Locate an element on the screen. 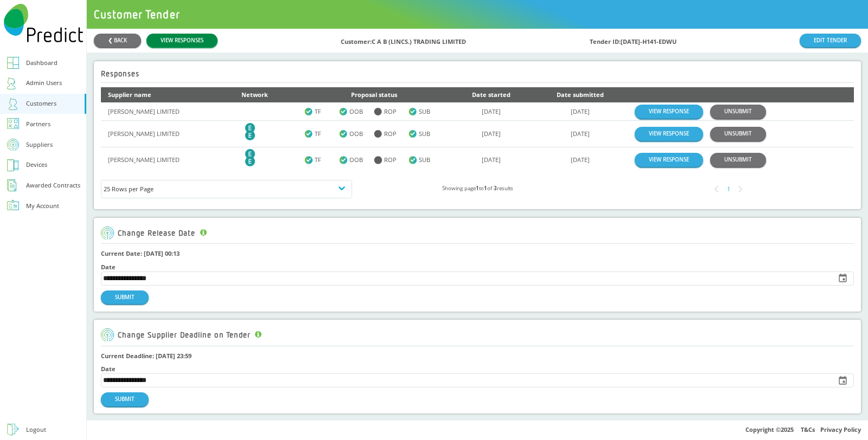 Image resolution: width=868 pixels, height=440 pixels. a: EDIT TENDER is located at coordinates (830, 40).